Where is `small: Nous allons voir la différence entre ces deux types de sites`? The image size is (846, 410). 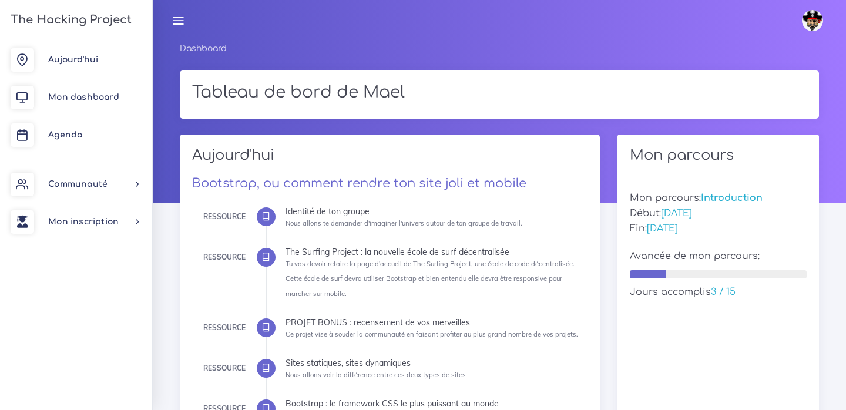
small: Nous allons voir la différence entre ces deux types de sites is located at coordinates (376, 375).